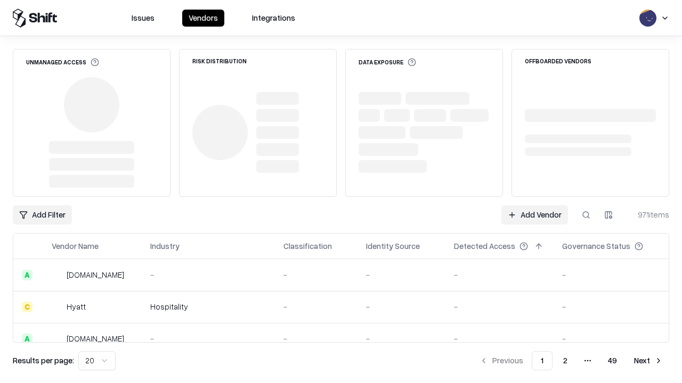 This screenshot has height=383, width=682. What do you see at coordinates (484, 246) in the screenshot?
I see `div: Detected Access` at bounding box center [484, 246].